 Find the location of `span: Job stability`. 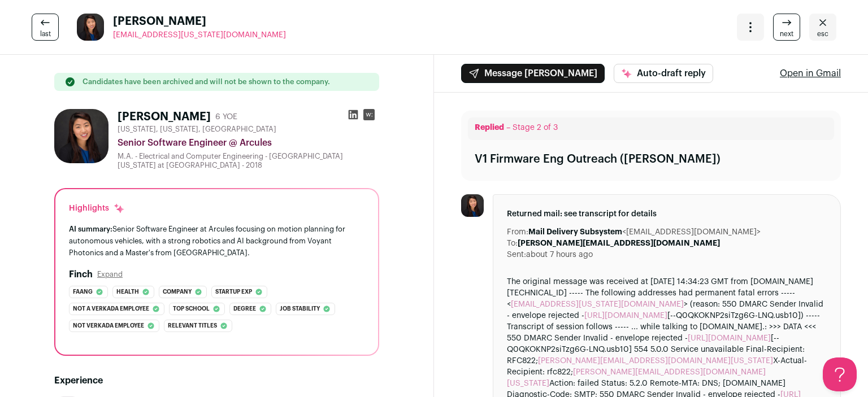

span: Job stability is located at coordinates (299, 309).